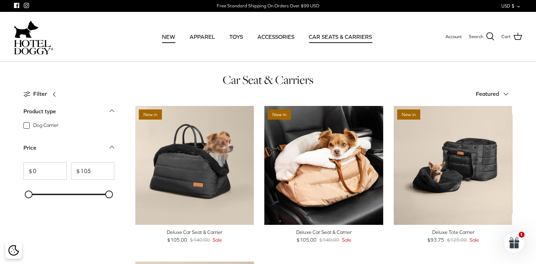 The height and width of the screenshot is (264, 536). I want to click on a: Price, so click(69, 150).